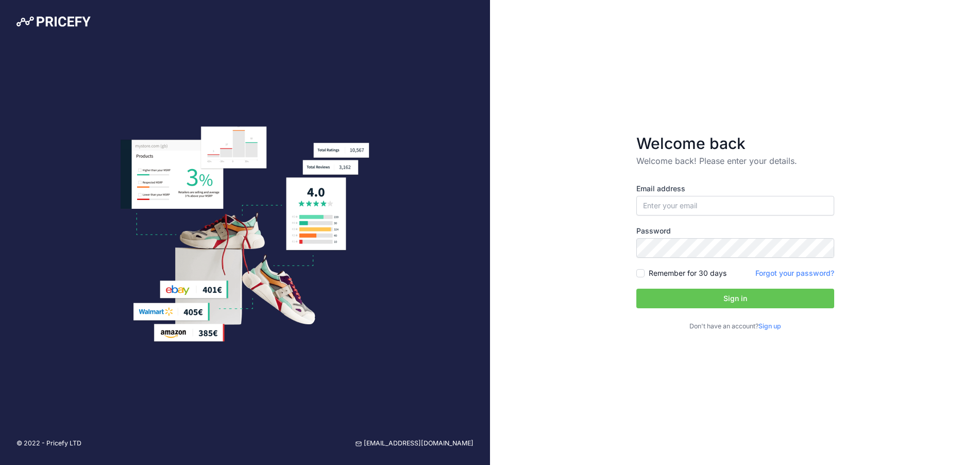 This screenshot has height=465, width=980. Describe the element at coordinates (735, 231) in the screenshot. I see `label: Password` at that location.